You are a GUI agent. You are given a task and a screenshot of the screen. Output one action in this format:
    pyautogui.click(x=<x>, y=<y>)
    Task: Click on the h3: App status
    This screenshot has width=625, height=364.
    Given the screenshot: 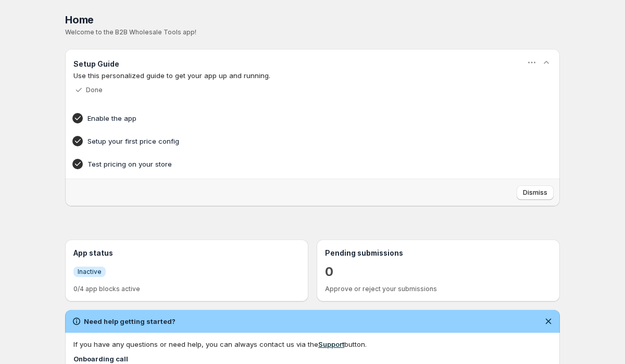 What is the action you would take?
    pyautogui.click(x=186, y=253)
    